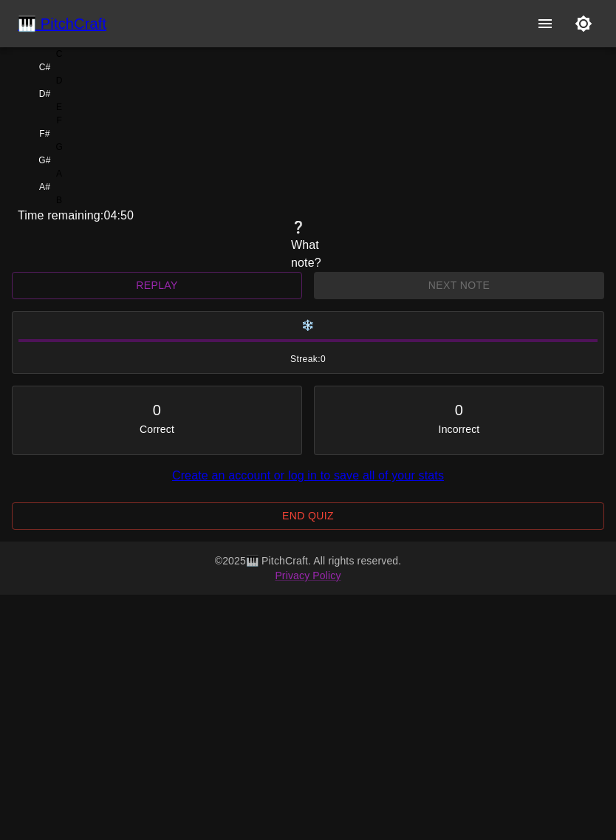  What do you see at coordinates (45, 161) in the screenshot?
I see `div: G#` at bounding box center [45, 161].